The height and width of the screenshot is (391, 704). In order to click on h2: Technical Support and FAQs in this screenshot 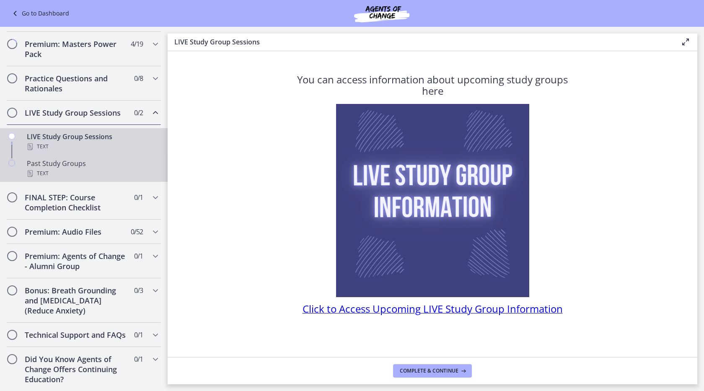, I will do `click(76, 335)`.